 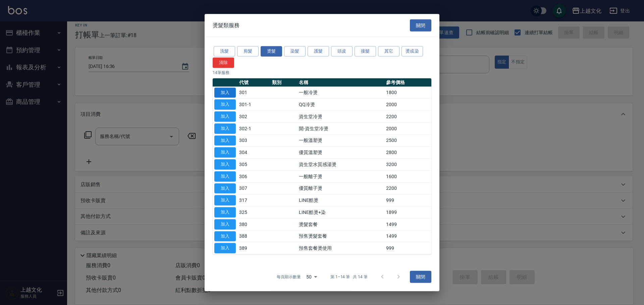 I want to click on th: 類別, so click(x=283, y=82).